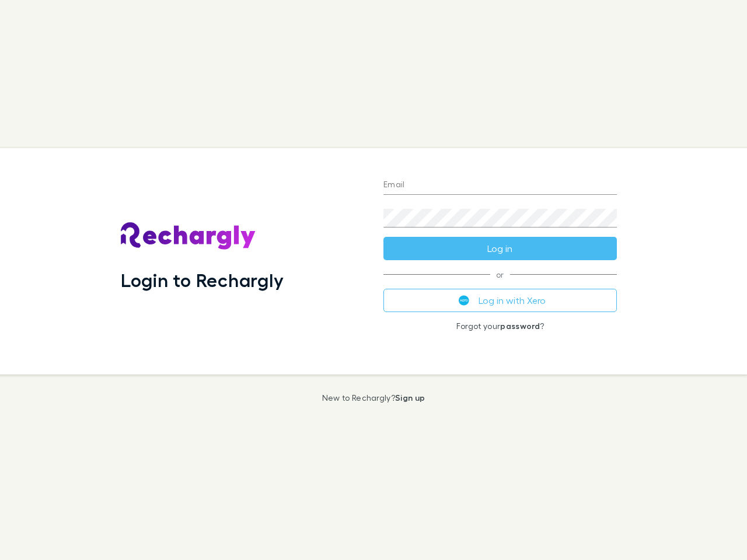 This screenshot has width=747, height=560. What do you see at coordinates (409, 397) in the screenshot?
I see `a: Sign up` at bounding box center [409, 397].